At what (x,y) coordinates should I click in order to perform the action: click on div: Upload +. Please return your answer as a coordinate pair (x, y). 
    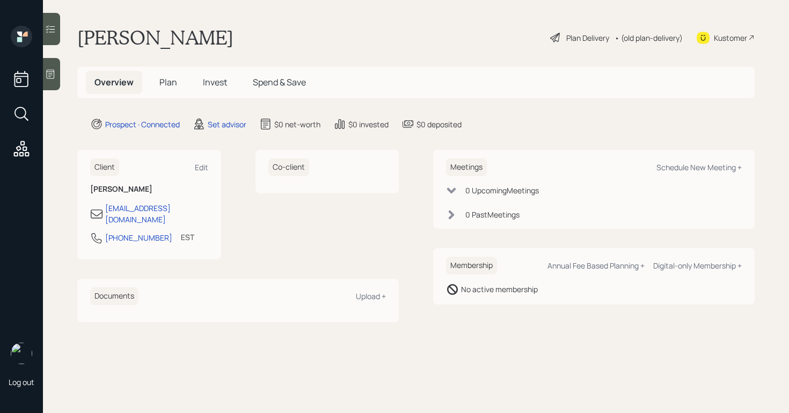
    Looking at the image, I should click on (371, 296).